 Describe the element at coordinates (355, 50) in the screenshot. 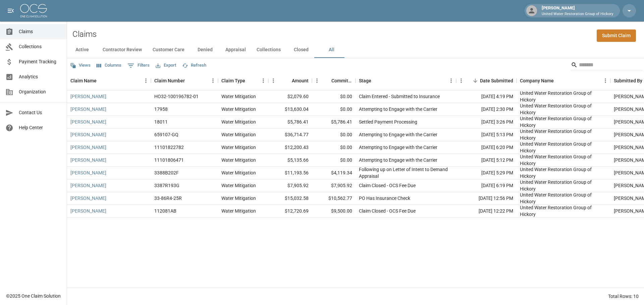

I see `div: dynamic tabs` at that location.